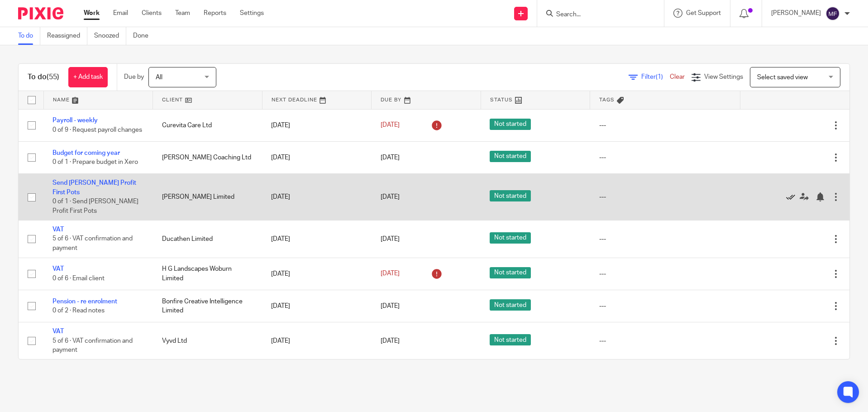 The image size is (868, 412). What do you see at coordinates (182, 13) in the screenshot?
I see `a: Team` at bounding box center [182, 13].